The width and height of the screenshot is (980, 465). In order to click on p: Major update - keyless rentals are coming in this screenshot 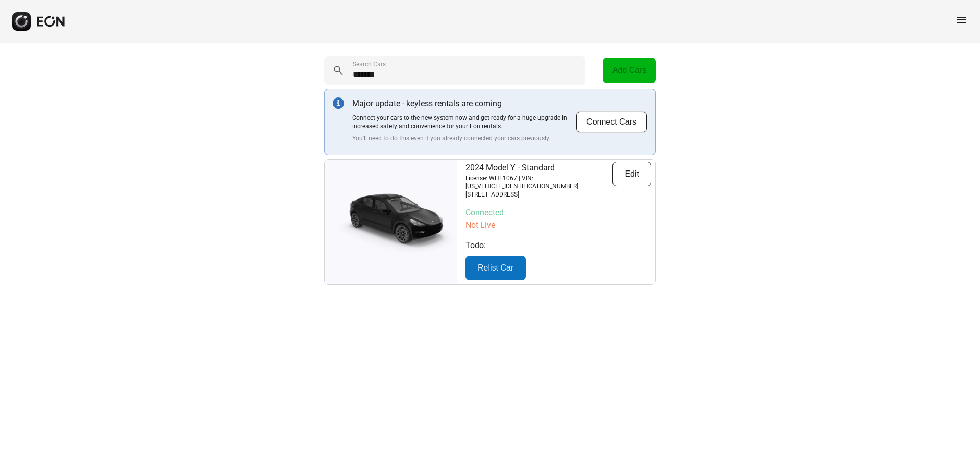, I will do `click(464, 104)`.